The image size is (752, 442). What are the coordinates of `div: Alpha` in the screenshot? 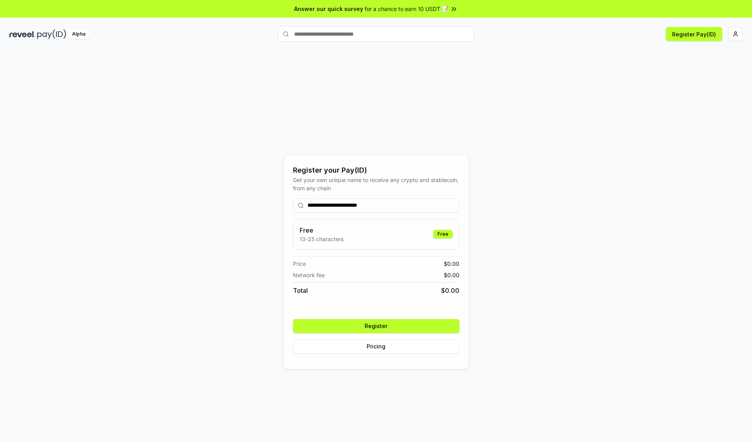 It's located at (79, 34).